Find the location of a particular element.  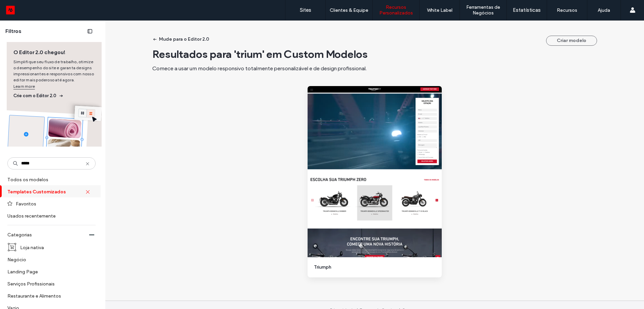

label: Todos os modelos is located at coordinates (50, 179).